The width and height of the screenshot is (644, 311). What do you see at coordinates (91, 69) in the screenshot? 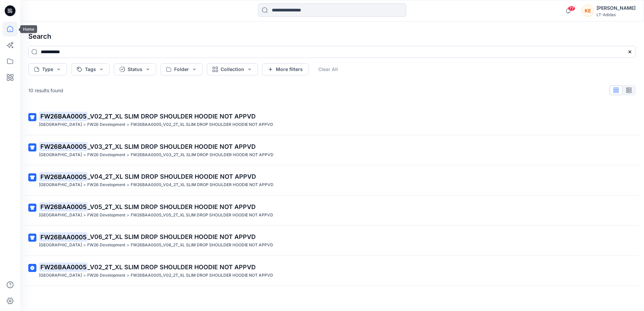
I see `button: Tags` at bounding box center [91, 69].